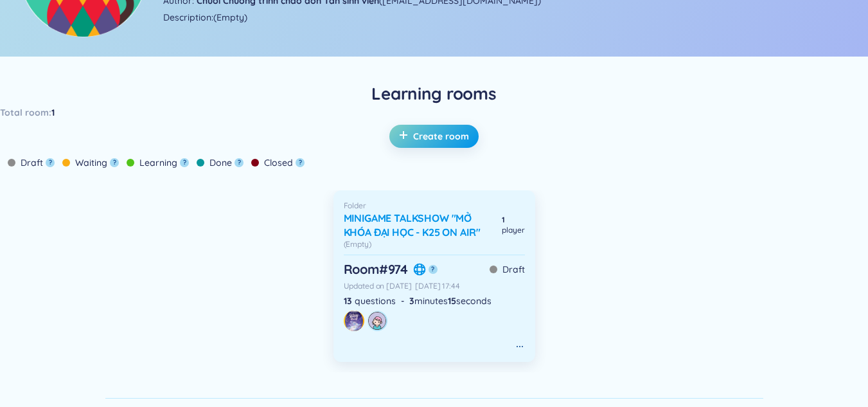  I want to click on span: Learning, so click(158, 163).